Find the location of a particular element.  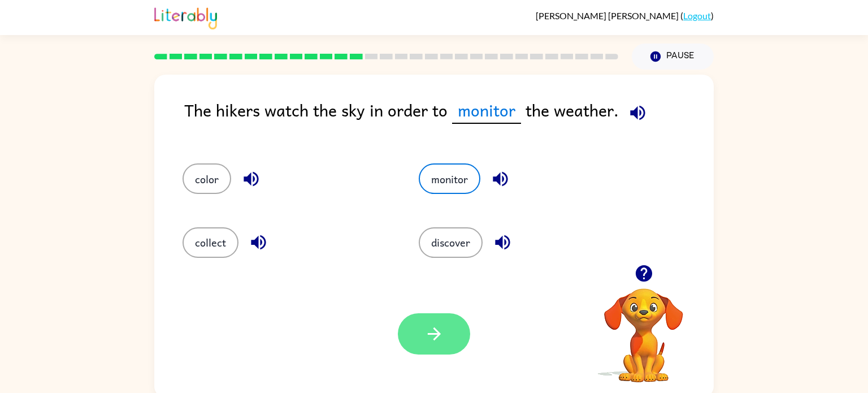

span: monitor is located at coordinates (487, 111).